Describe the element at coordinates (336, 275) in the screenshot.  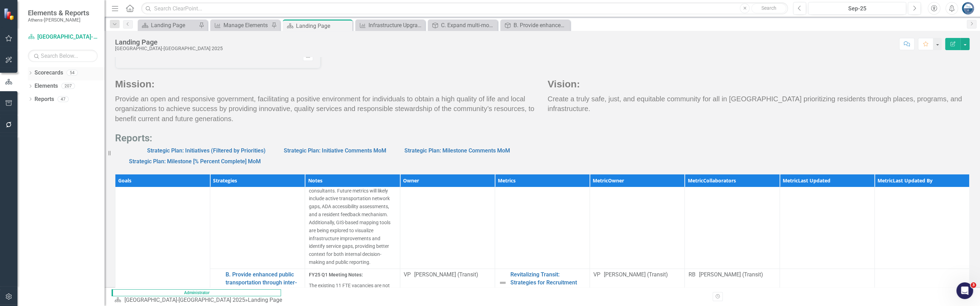
I see `strong: FY25 Q1 Meeting Notes:` at that location.